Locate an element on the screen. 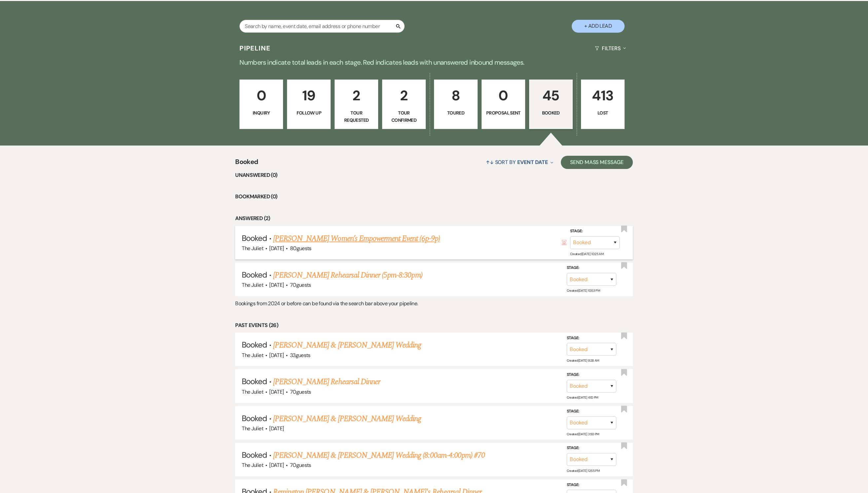 This screenshot has width=868, height=493. li: Past Events (26) is located at coordinates (434, 326).